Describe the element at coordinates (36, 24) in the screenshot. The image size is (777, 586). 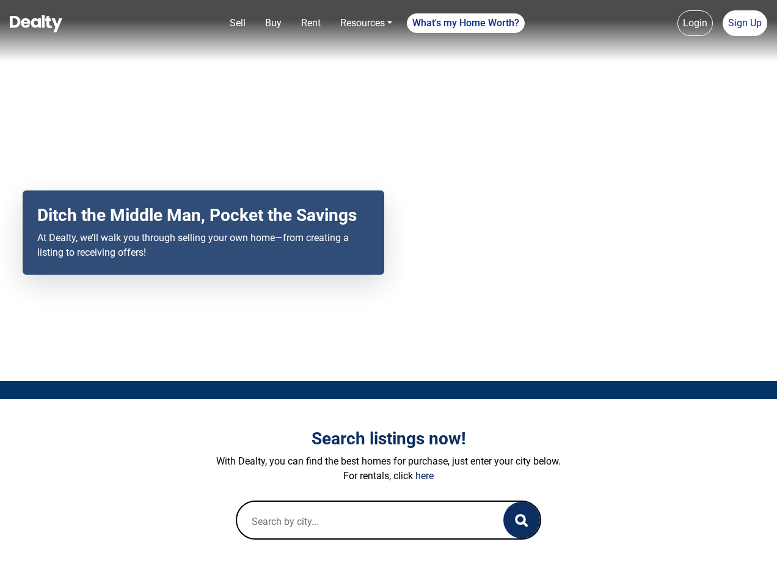
I see `img: Dealty - Buy, Sell & Rent Homes` at that location.